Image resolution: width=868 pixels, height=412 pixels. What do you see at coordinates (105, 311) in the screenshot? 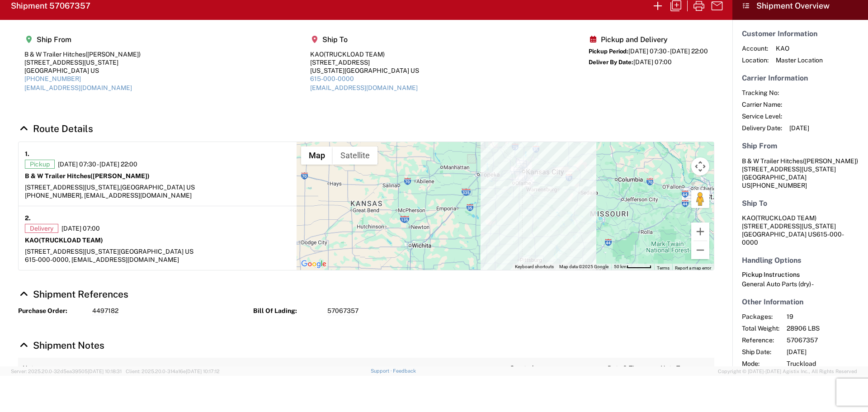
I see `span: 4497182` at bounding box center [105, 311].